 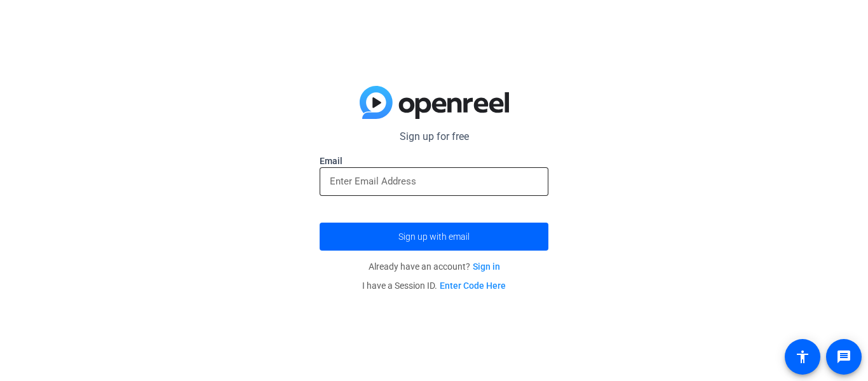 I want to click on img: blue-gradient.svg, so click(x=434, y=102).